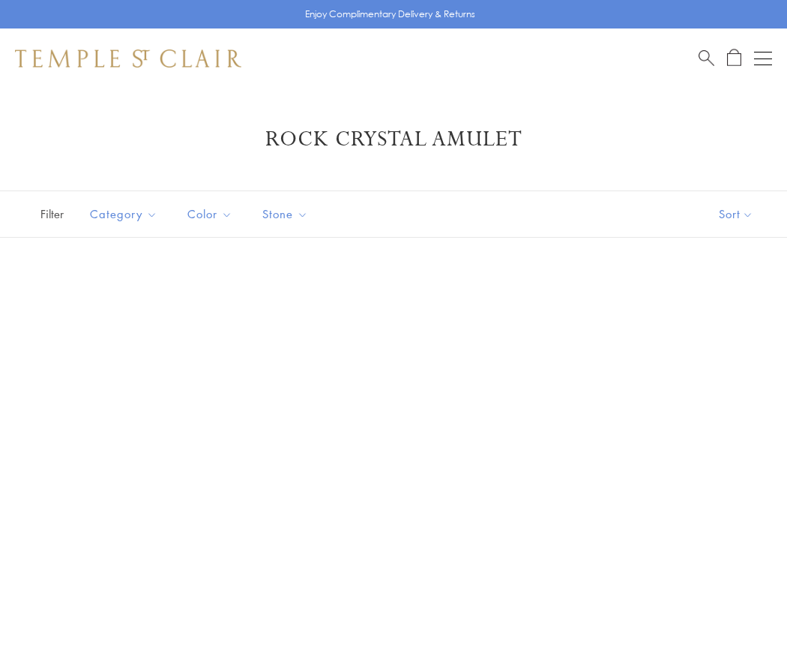  What do you see at coordinates (763, 58) in the screenshot?
I see `button: Open navigation` at bounding box center [763, 58].